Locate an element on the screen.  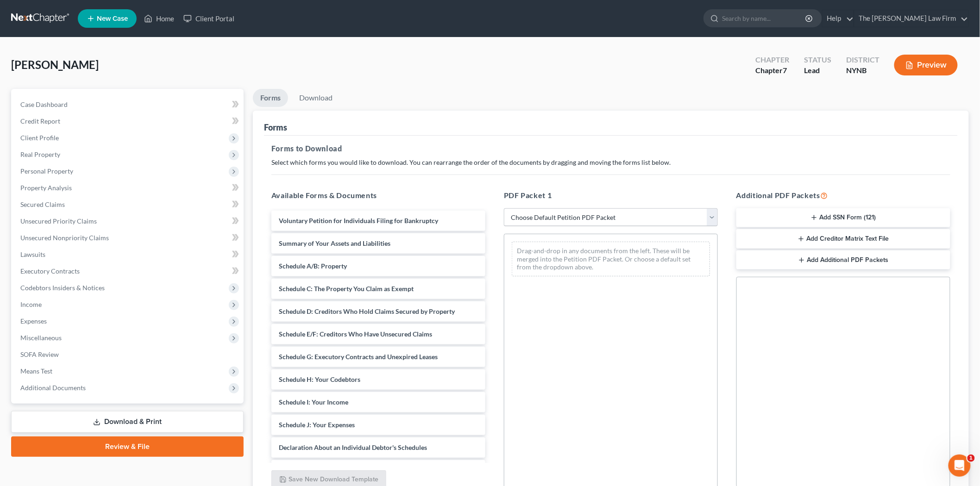
div: Forms is located at coordinates (276, 127).